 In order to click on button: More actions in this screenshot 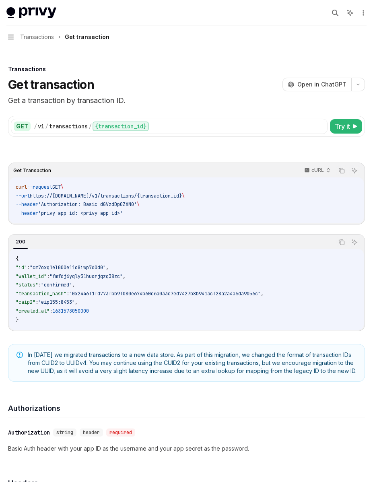, I will do `click(362, 13)`.